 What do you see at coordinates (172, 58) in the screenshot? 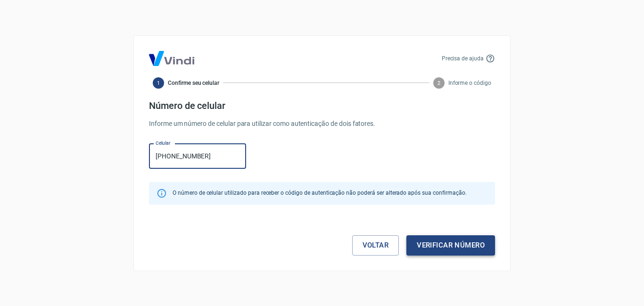
I see `img: Logo Vind` at bounding box center [172, 58].